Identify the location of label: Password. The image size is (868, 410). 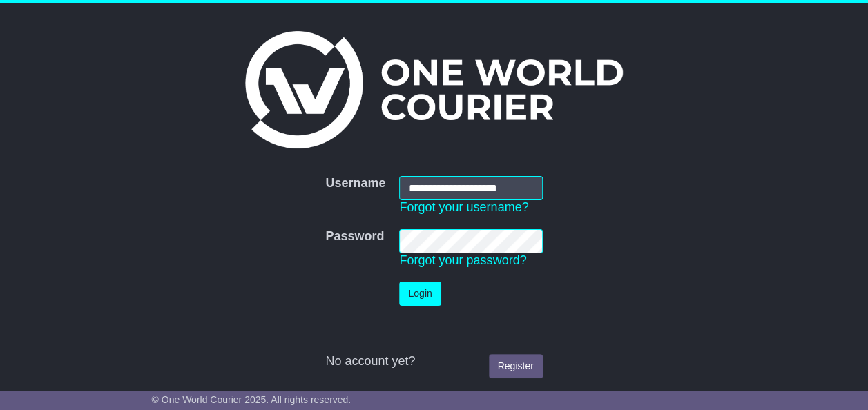
(354, 236).